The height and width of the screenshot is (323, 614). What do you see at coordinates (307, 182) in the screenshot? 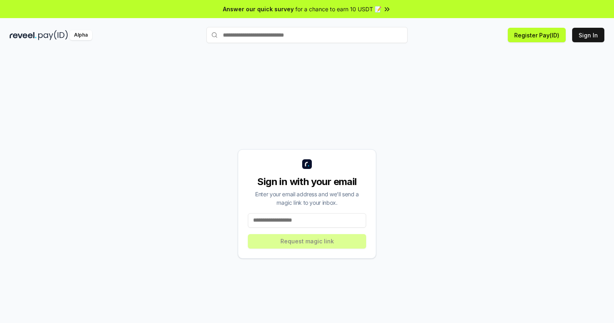
I see `div: Sign in with your email` at bounding box center [307, 182].